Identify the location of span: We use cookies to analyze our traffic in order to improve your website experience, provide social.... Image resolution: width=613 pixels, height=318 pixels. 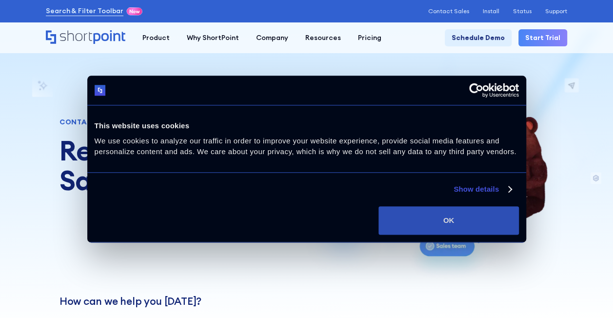
(305, 146).